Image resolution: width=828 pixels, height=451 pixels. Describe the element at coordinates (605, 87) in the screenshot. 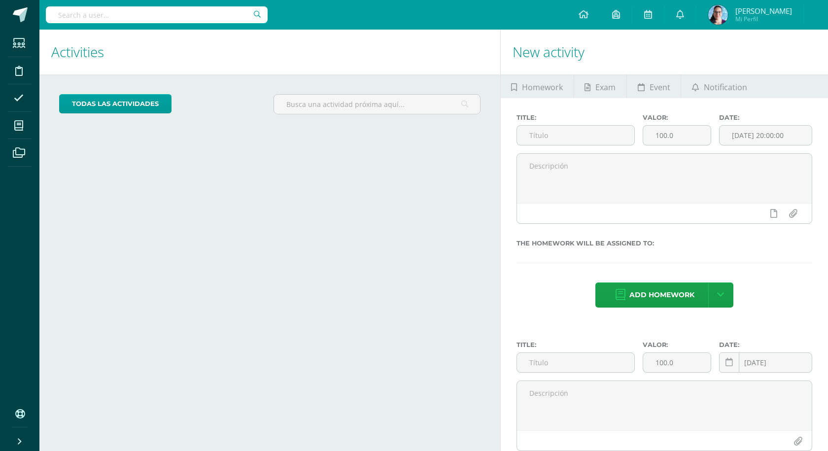

I see `span: Exam` at that location.